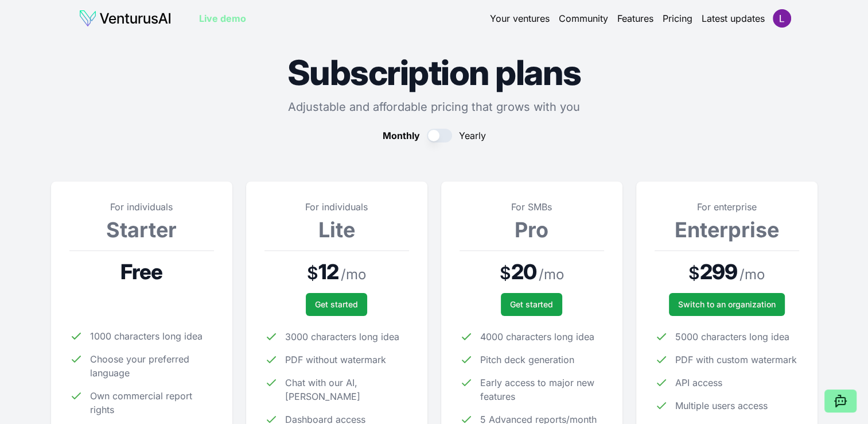  Describe the element at coordinates (698, 383) in the screenshot. I see `span: API access` at that location.